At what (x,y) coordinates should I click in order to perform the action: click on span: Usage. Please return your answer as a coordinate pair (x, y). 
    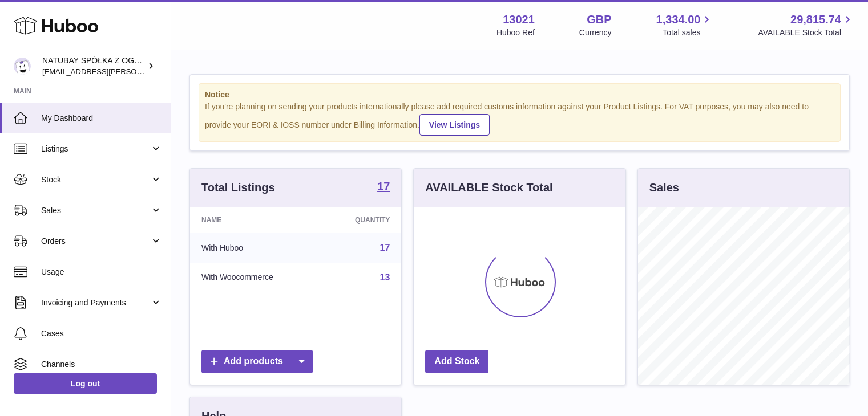
    Looking at the image, I should click on (102, 272).